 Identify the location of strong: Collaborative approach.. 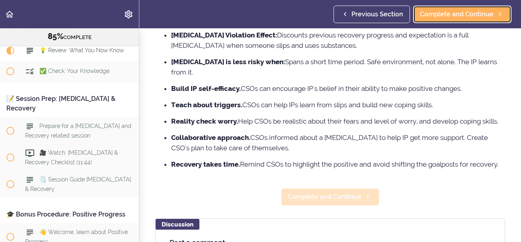
(211, 137).